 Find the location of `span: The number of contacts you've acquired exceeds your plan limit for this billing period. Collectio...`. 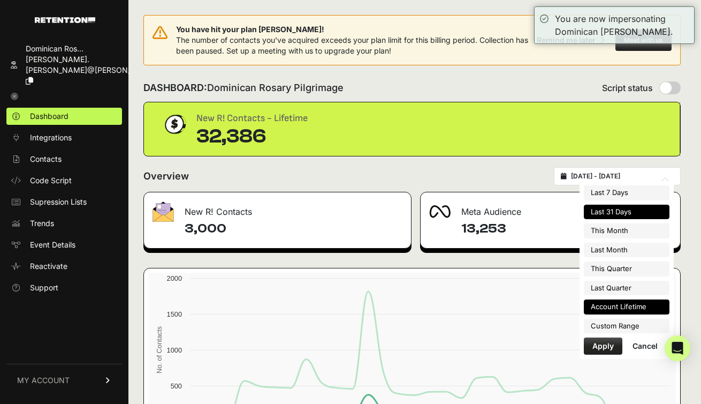

span: The number of contacts you've acquired exceeds your plan limit for this billing period. Collectio... is located at coordinates (352, 45).